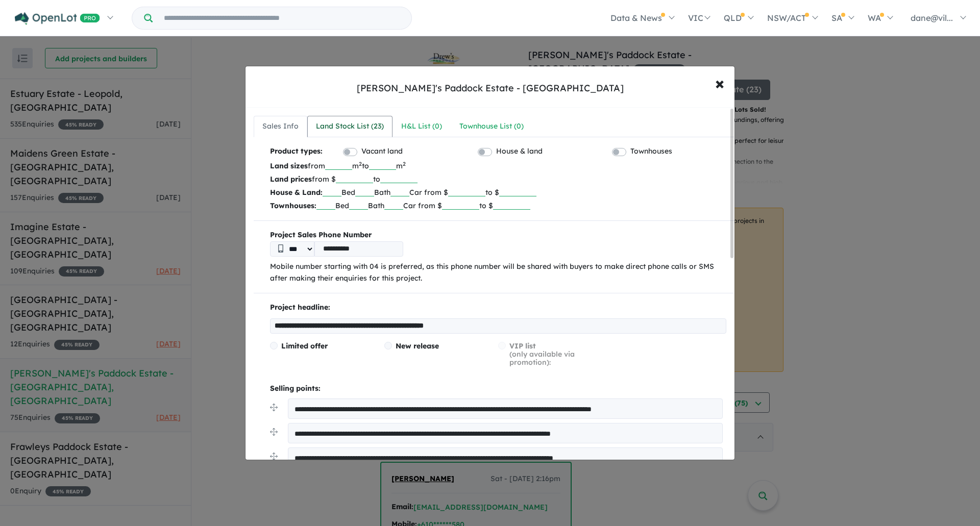 The width and height of the screenshot is (980, 526). I want to click on span: Limited offer, so click(304, 346).